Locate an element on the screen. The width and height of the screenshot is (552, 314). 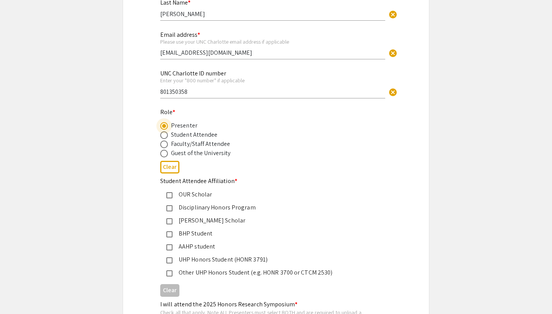
div: Guest of the University is located at coordinates (200, 153).